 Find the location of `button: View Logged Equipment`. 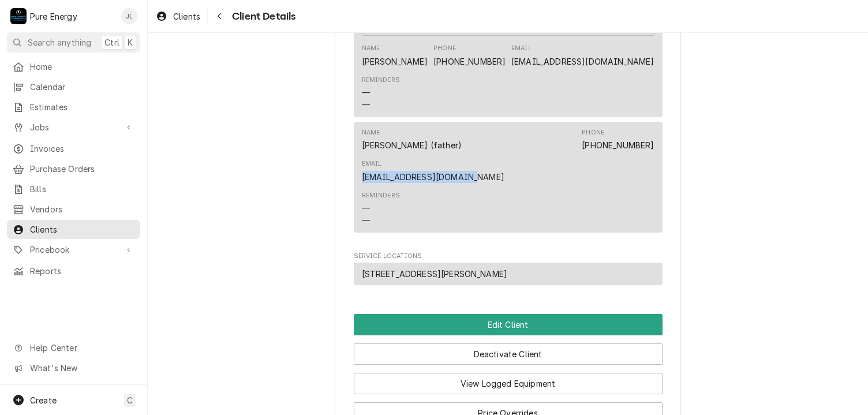

button: View Logged Equipment is located at coordinates (508, 383).